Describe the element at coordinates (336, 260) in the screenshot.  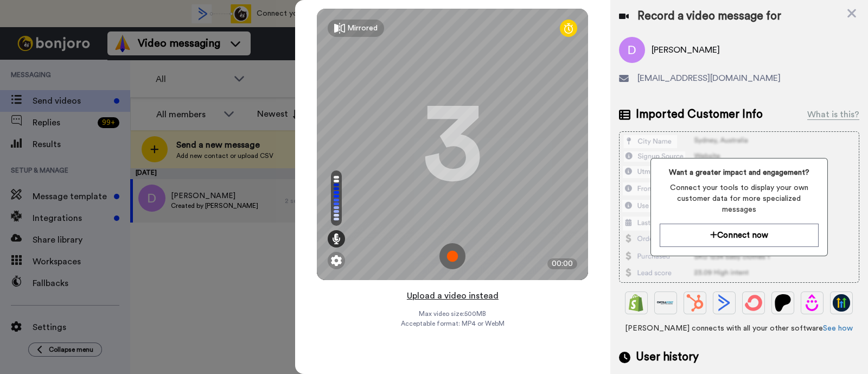
I see `img: ic_gear.svg` at that location.